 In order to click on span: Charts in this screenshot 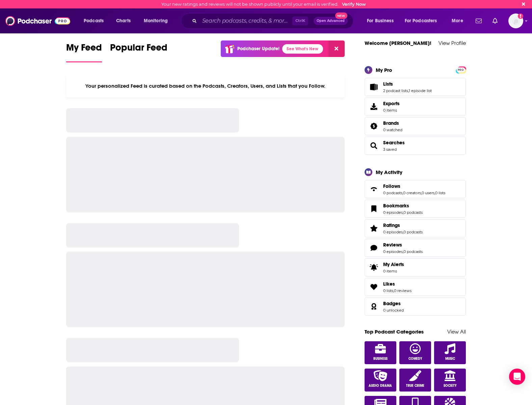, I will do `click(123, 21)`.